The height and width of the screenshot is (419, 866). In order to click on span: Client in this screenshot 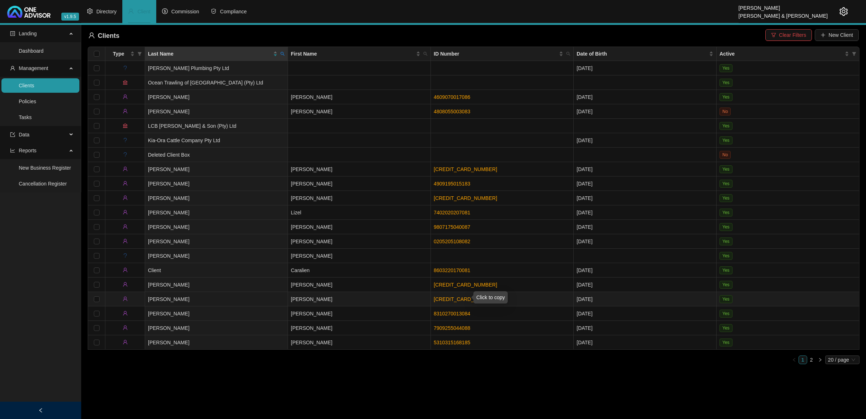, I will do `click(144, 12)`.